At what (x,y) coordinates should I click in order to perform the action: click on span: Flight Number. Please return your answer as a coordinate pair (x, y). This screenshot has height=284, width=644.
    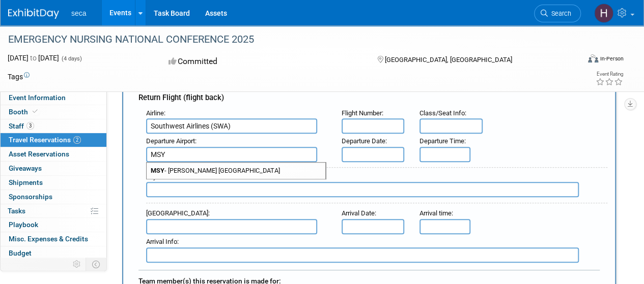
    Looking at the image, I should click on (361, 113).